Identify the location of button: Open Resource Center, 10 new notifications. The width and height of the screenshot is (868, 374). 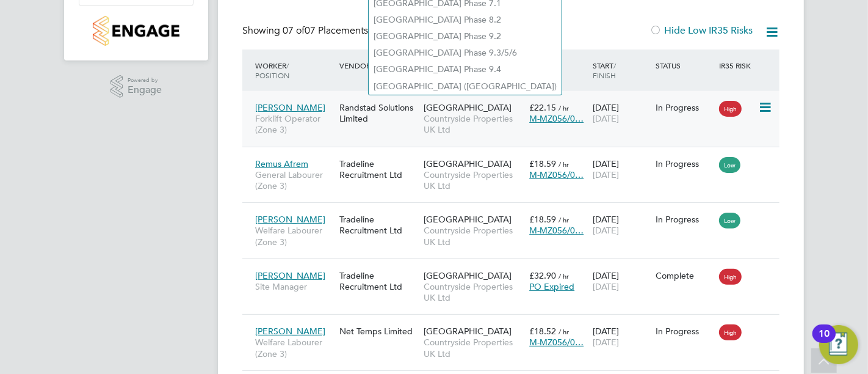
(838, 344).